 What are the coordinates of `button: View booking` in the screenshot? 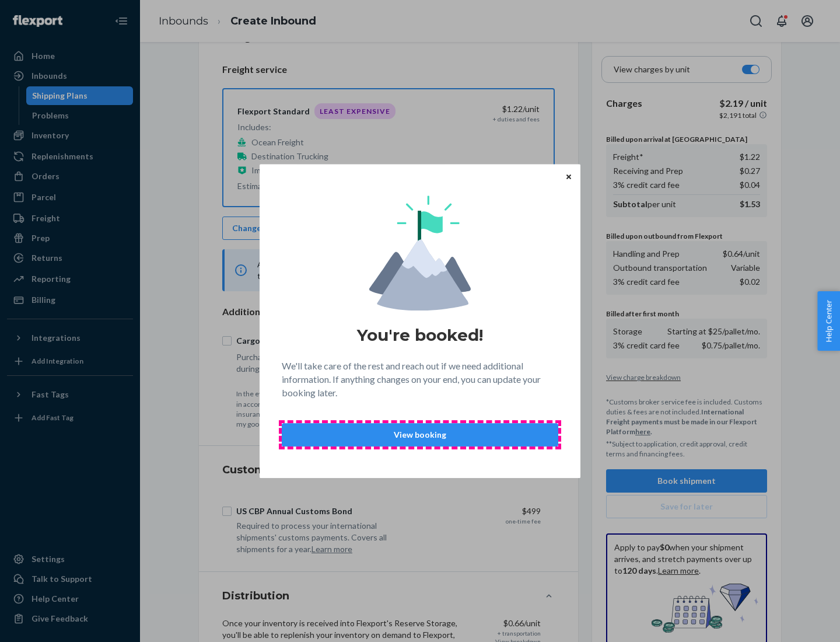 It's located at (420, 435).